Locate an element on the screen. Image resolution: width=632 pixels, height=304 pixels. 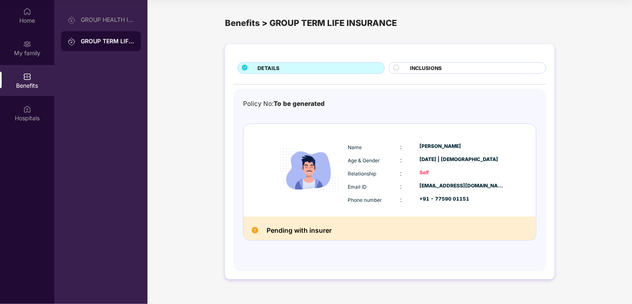
img: svg+xml;base64,PHN2ZyBpZD0iSG9tZSIgeG1sbnM9Imh0dHA6Ly93d3cudzMub3JnLzIwMDAvc3ZnIiB3aWR0aD0iMjAiIG... is located at coordinates (27, 12).